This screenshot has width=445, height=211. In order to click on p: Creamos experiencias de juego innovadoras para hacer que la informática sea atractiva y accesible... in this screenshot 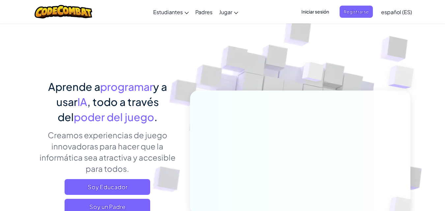, I will do `click(107, 152)`.